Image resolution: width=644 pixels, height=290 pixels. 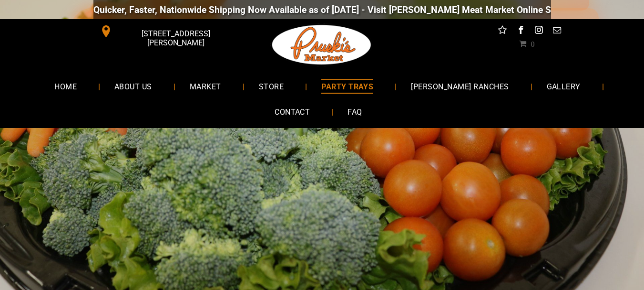 What do you see at coordinates (557, 31) in the screenshot?
I see `a: email` at bounding box center [557, 31].